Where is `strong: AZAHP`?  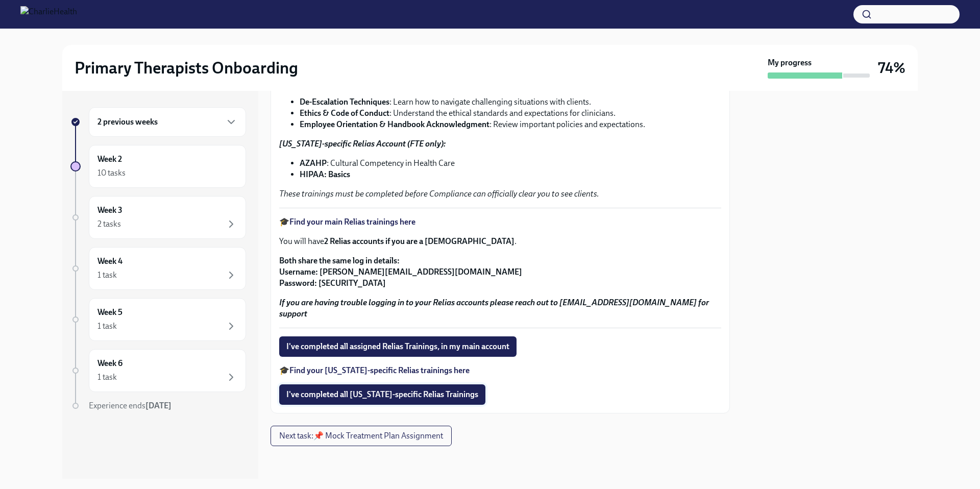 strong: AZAHP is located at coordinates (313, 162).